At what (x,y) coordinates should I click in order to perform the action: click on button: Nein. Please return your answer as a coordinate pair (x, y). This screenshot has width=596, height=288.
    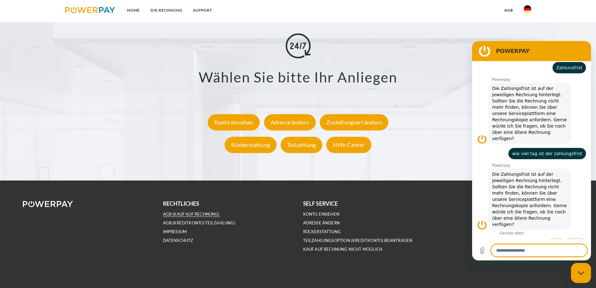
    Looking at the image, I should click on (104, 203).